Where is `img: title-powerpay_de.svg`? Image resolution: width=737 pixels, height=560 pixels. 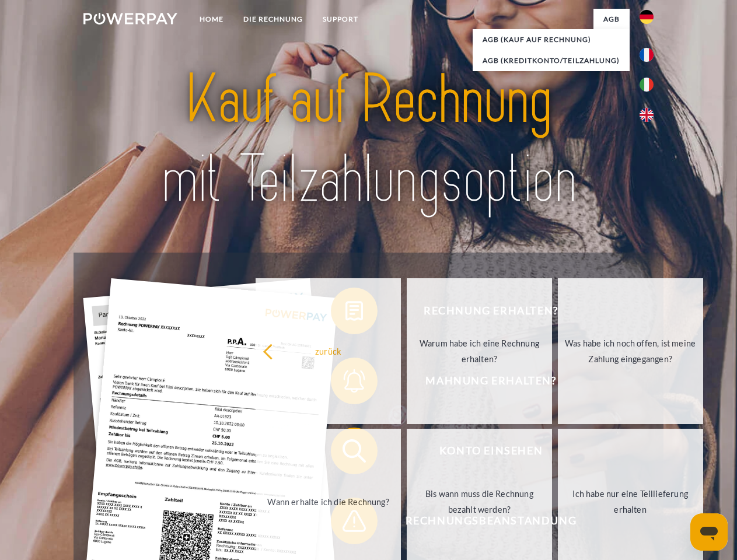 img: title-powerpay_de.svg is located at coordinates (368, 139).